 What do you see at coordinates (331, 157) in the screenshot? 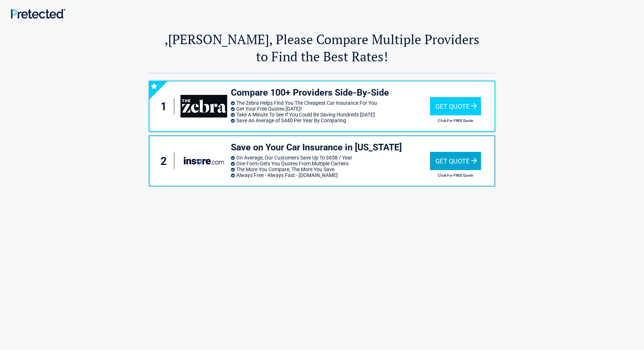
I see `li: On Average, Our Customers Save Up To $658 / Year` at bounding box center [331, 157].